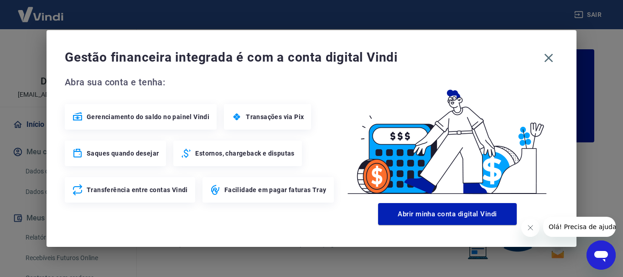 Image resolution: width=623 pixels, height=277 pixels. Describe the element at coordinates (447, 137) in the screenshot. I see `img: Good Billing` at that location.